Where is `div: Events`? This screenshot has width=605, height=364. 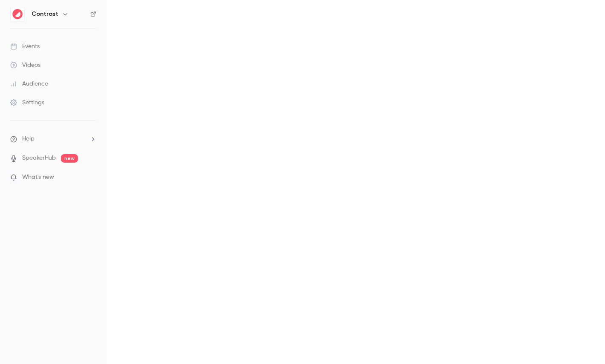 div: Events is located at coordinates (25, 46).